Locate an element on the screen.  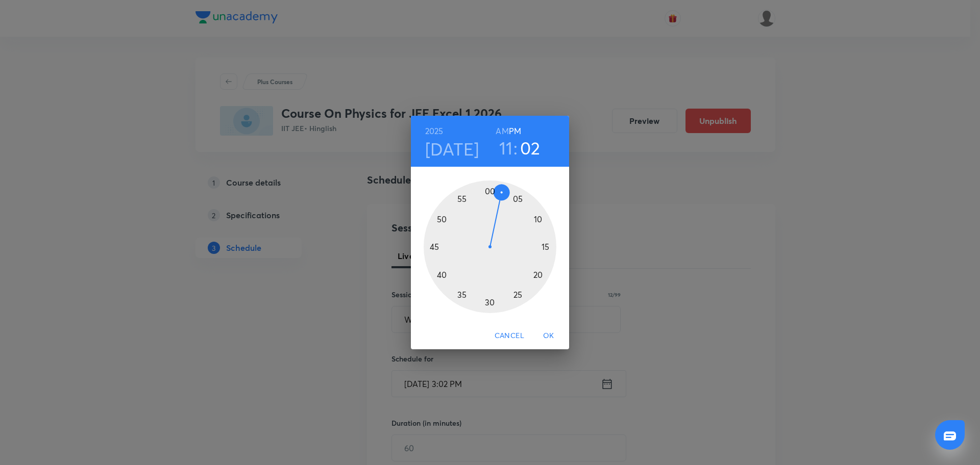
button: Cancel is located at coordinates (509, 336).